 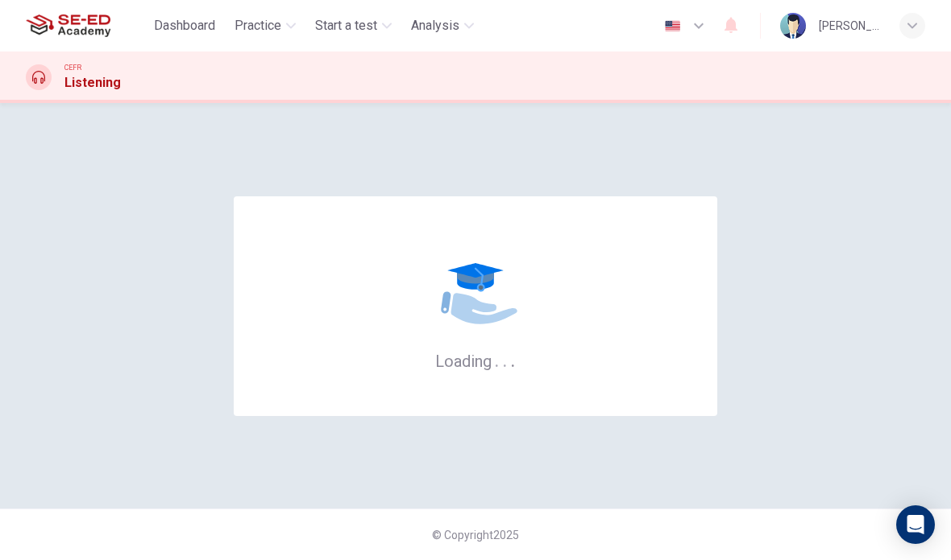 What do you see at coordinates (345, 26) in the screenshot?
I see `span: Start a test` at bounding box center [345, 26].